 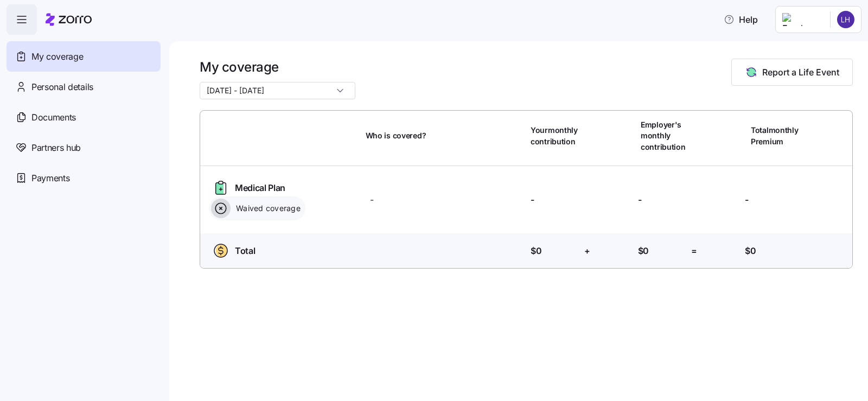 What do you see at coordinates (84, 178) in the screenshot?
I see `a: Payments` at bounding box center [84, 178].